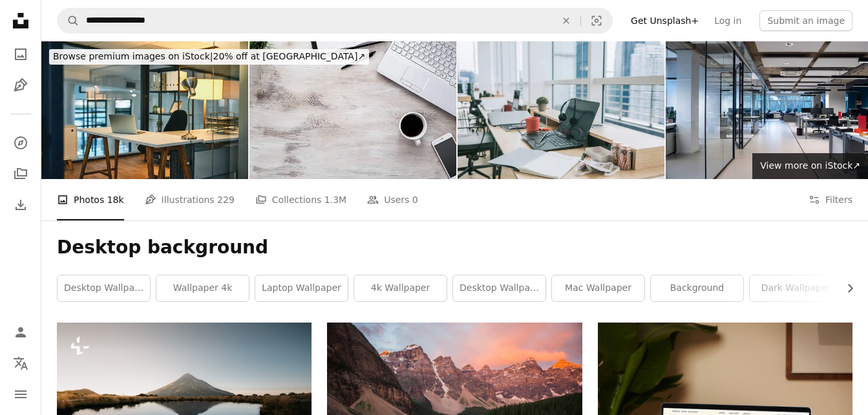 The height and width of the screenshot is (415, 868). What do you see at coordinates (415, 200) in the screenshot?
I see `span: 0` at bounding box center [415, 200].